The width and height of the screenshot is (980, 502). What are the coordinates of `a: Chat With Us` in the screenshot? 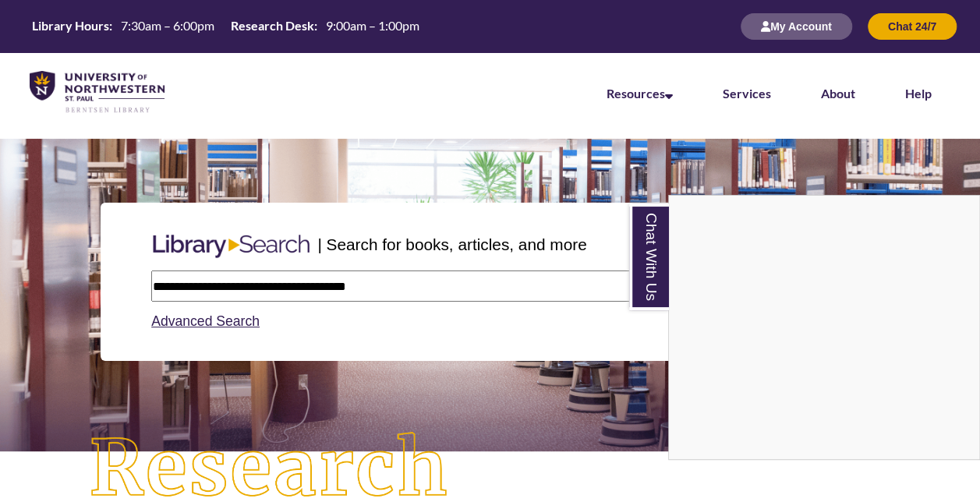 It's located at (648, 257).